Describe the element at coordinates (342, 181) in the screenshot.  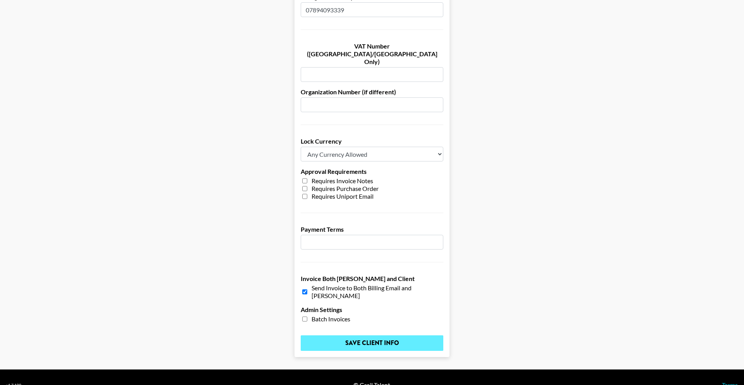
I see `span: Requires Invoice Notes` at that location.